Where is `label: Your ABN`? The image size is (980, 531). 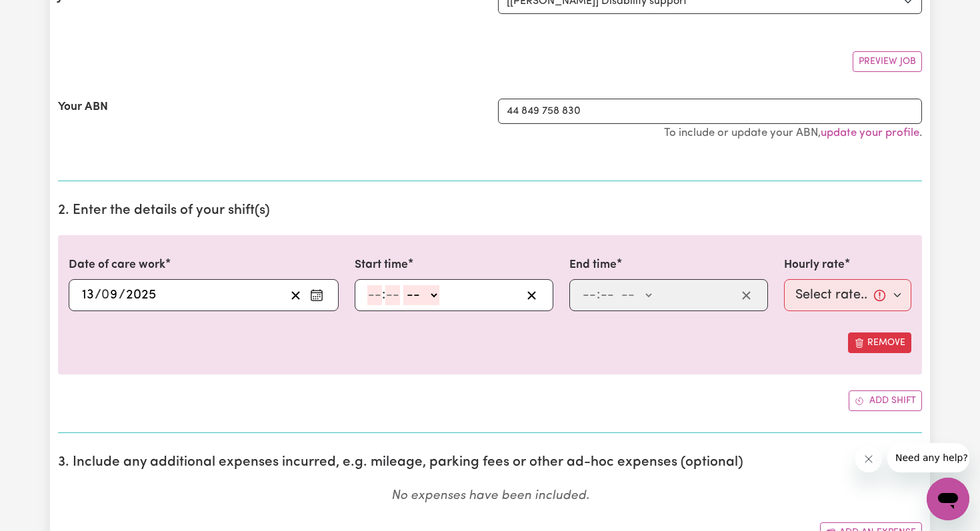 label: Your ABN is located at coordinates (83, 108).